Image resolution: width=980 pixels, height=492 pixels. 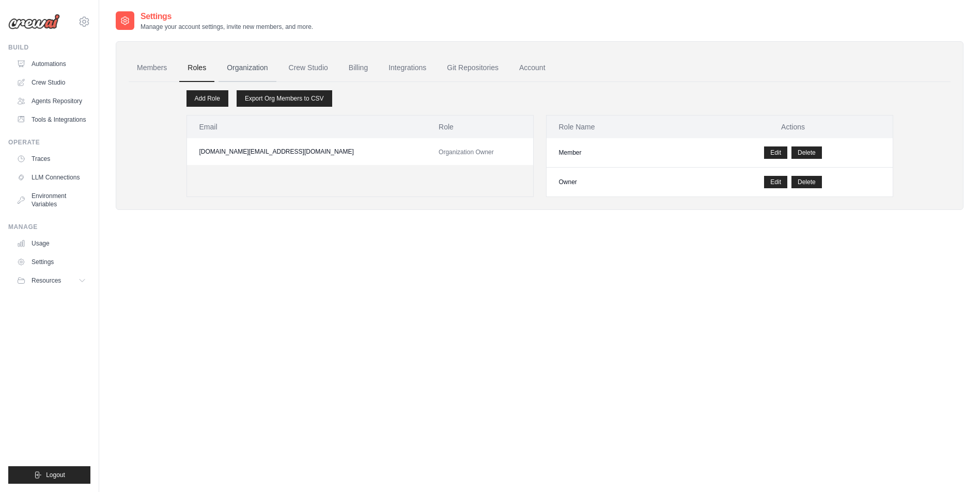 What do you see at coordinates (620, 127) in the screenshot?
I see `th: Role Name` at bounding box center [620, 127].